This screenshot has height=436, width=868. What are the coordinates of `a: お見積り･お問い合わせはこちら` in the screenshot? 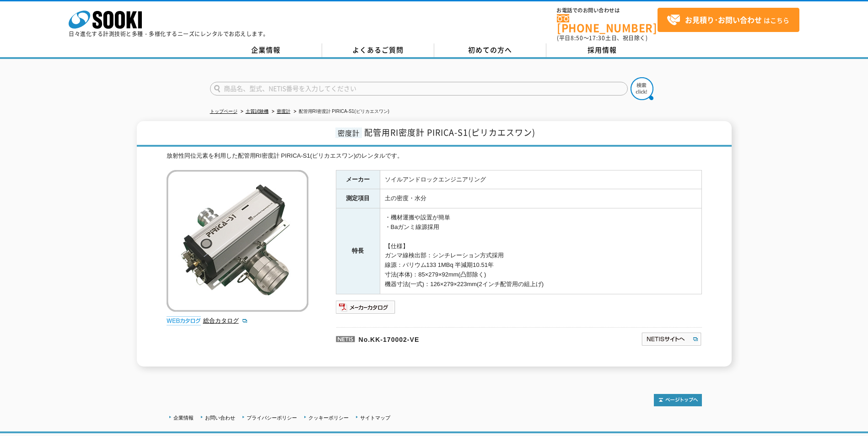 It's located at (728, 19).